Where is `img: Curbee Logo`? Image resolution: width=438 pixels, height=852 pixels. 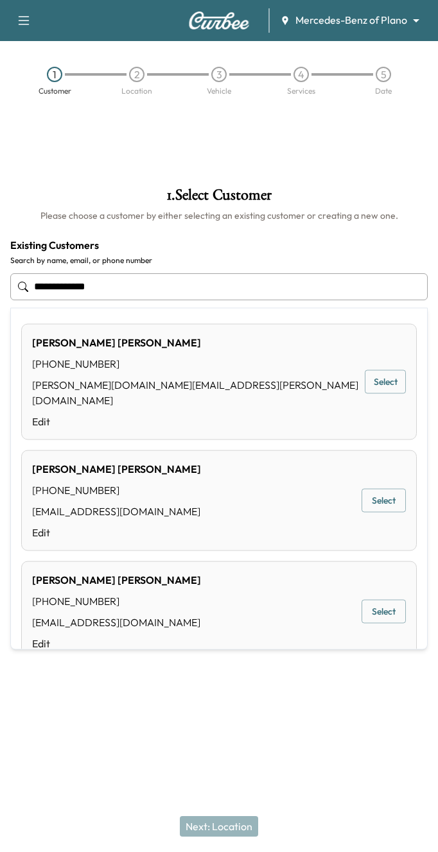
img: Curbee Logo is located at coordinates (219, 21).